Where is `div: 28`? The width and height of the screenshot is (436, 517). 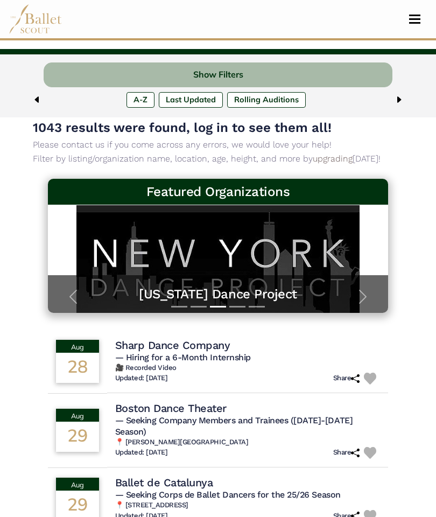 div: 28 is located at coordinates (78, 368).